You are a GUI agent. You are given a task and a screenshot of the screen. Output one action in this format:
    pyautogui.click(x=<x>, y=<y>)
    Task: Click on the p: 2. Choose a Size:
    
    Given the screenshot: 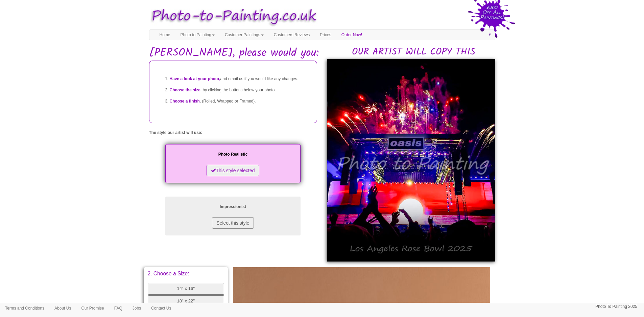 What is the action you would take?
    pyautogui.click(x=186, y=274)
    